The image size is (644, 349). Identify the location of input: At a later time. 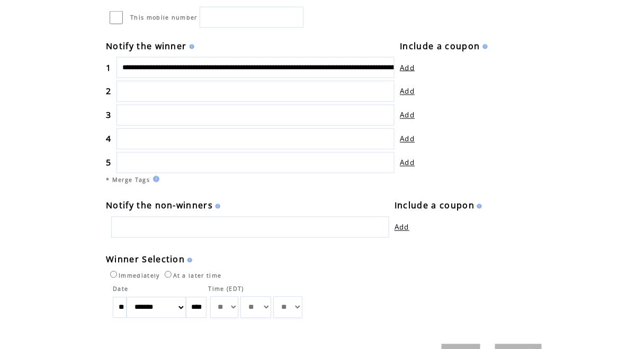
(168, 275).